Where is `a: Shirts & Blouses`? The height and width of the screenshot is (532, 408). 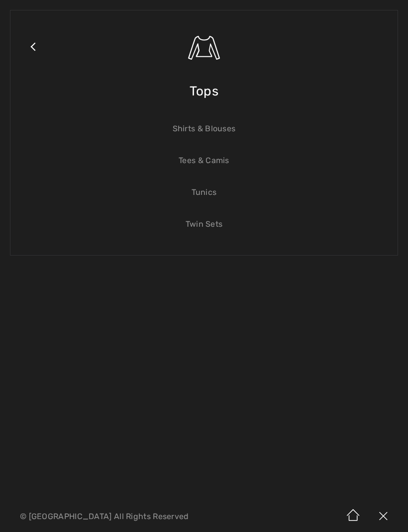 a: Shirts & Blouses is located at coordinates (204, 128).